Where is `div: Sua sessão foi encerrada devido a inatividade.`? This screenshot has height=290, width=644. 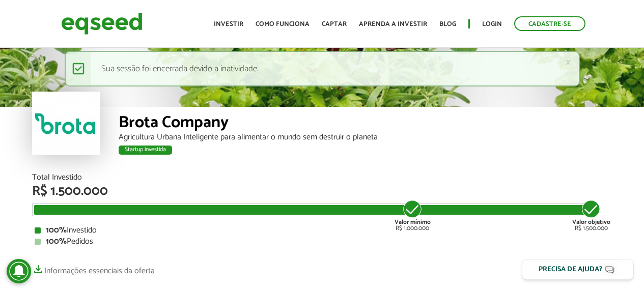
div: Sua sessão foi encerrada devido a inatividade. is located at coordinates (322, 69).